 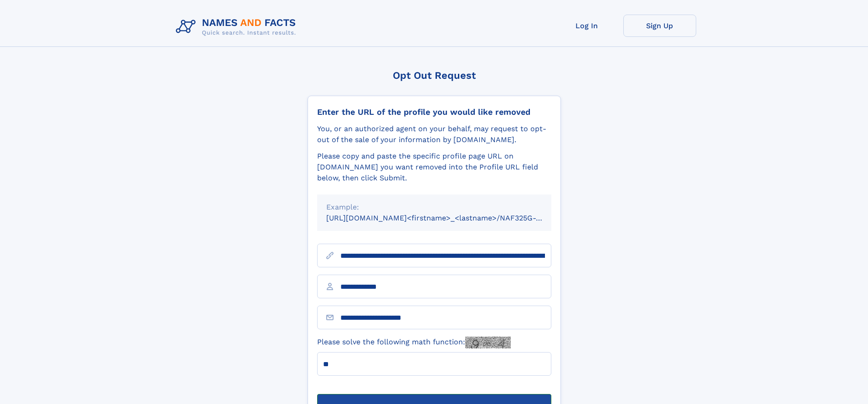 What do you see at coordinates (659, 25) in the screenshot?
I see `a: Sign Up` at bounding box center [659, 25].